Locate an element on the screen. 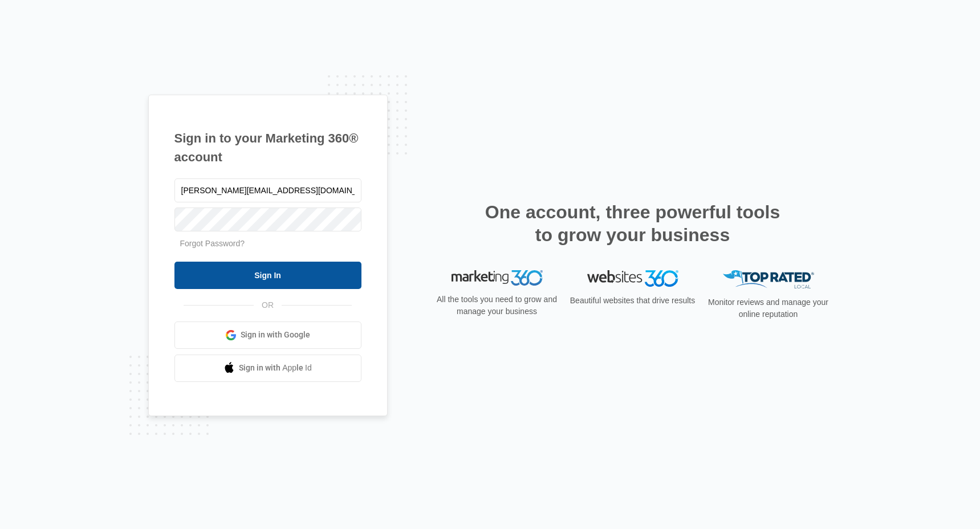 Image resolution: width=980 pixels, height=529 pixels. a: Forgot Password? is located at coordinates (213, 244).